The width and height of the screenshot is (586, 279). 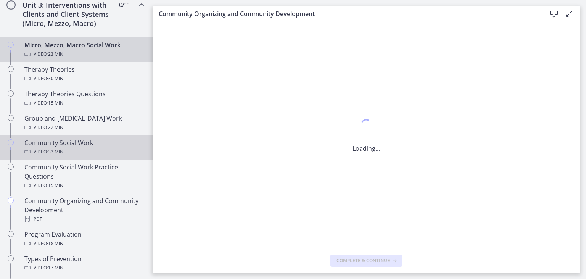 What do you see at coordinates (346, 14) in the screenshot?
I see `h3: Community Organizing and Community Development` at bounding box center [346, 14].